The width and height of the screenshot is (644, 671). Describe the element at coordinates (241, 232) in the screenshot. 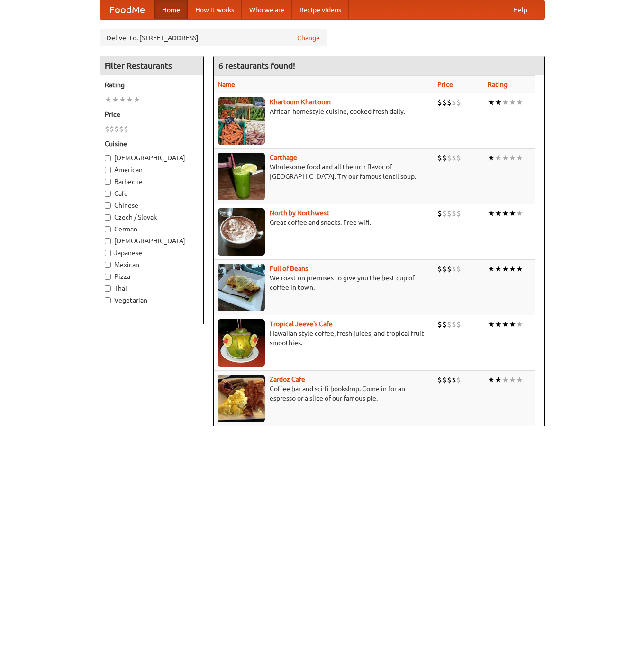

I see `img: north.jpg` at that location.